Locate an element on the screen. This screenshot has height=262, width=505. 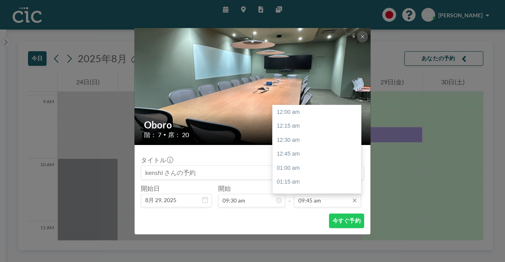
div: 12:00 am is located at coordinates (319, 112).